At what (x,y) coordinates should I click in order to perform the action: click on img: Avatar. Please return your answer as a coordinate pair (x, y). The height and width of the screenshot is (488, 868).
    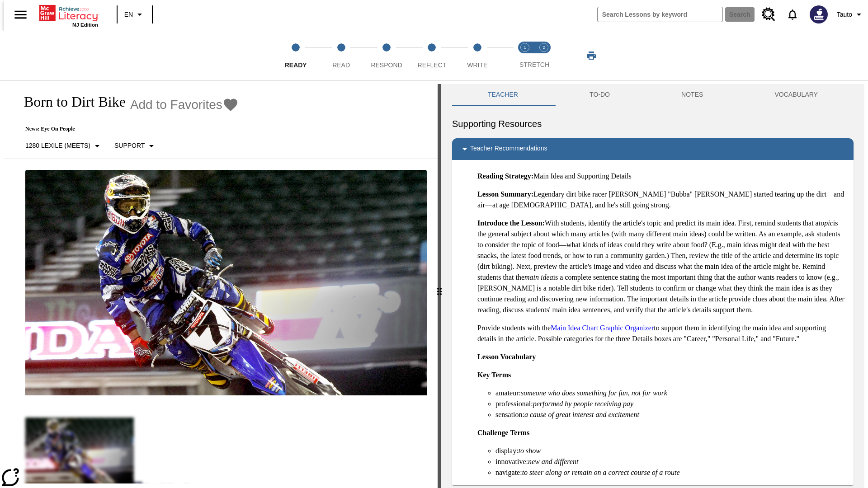
    Looking at the image, I should click on (818, 15).